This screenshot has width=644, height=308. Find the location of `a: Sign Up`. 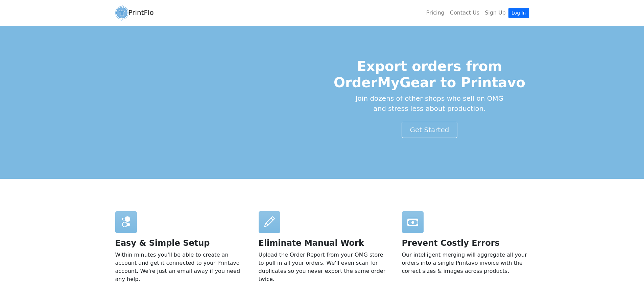

a: Sign Up is located at coordinates (496, 13).